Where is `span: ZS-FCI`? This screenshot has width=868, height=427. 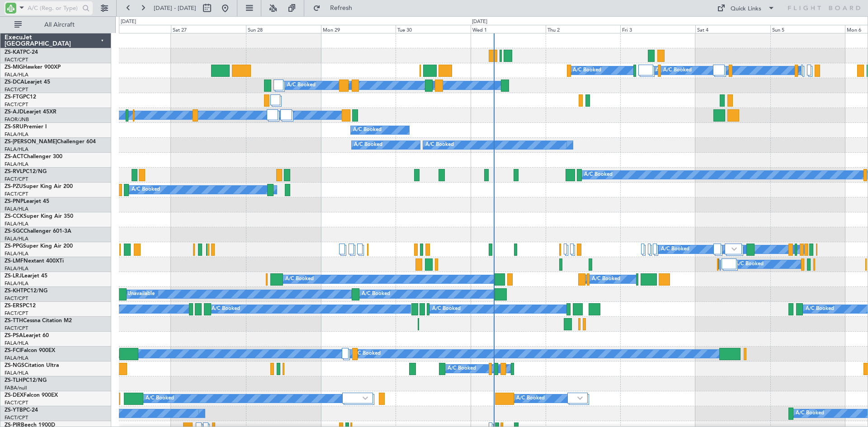
span: ZS-FCI is located at coordinates (13, 351).